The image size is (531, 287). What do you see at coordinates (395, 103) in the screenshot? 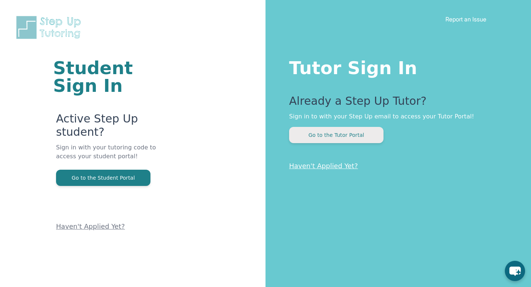
I see `p: Already a Step Up Tutor?` at bounding box center [395, 103].